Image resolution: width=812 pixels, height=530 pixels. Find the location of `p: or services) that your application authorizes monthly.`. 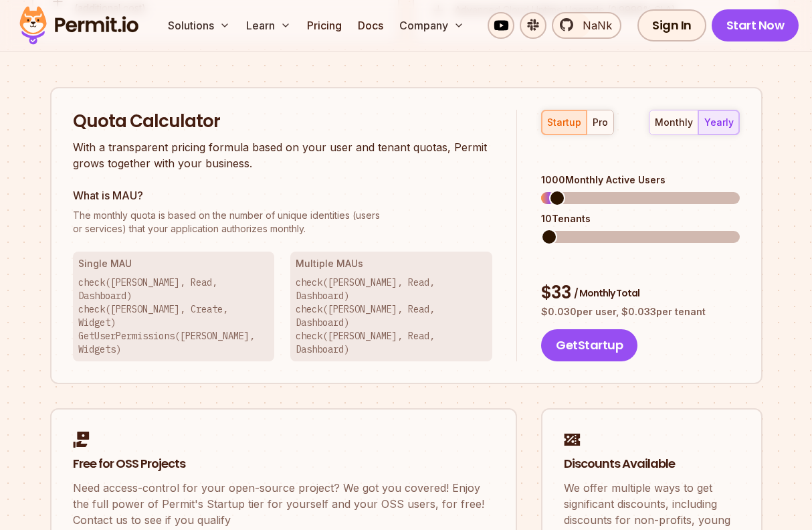

p: or services) that your application authorizes monthly. is located at coordinates (283, 222).